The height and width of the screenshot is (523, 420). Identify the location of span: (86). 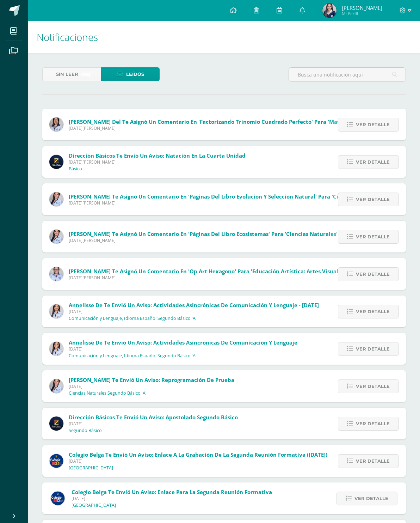
(86, 74).